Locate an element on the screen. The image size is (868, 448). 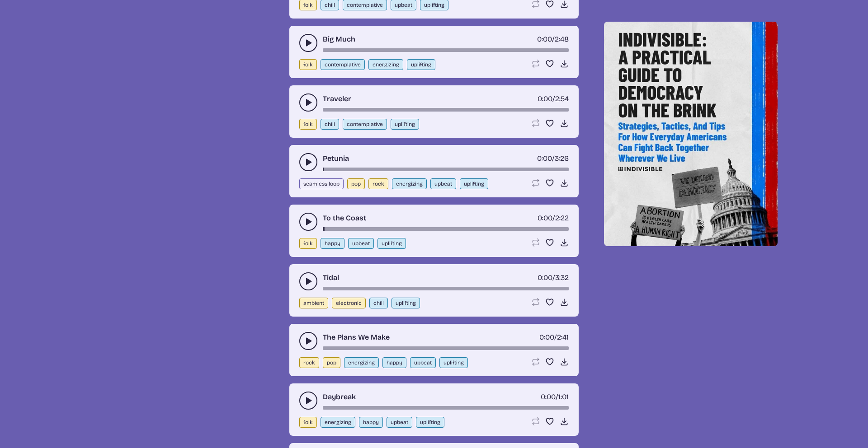
a: The Plans We Make is located at coordinates (356, 337).